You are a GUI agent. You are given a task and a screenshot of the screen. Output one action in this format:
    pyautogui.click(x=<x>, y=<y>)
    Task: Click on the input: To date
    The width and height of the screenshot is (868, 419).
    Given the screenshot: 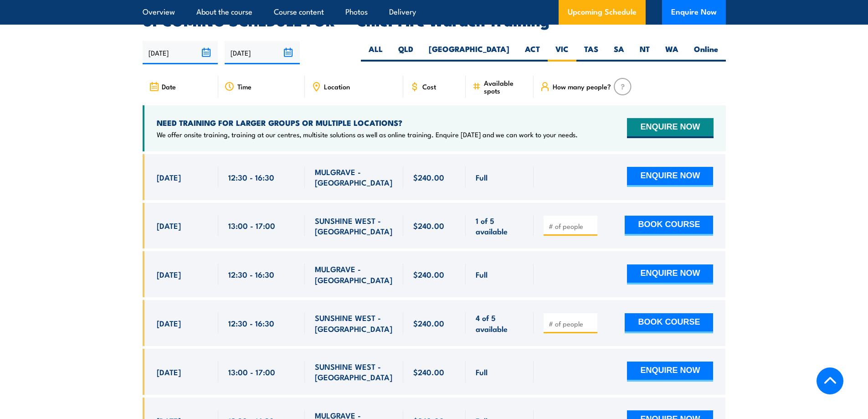 What is the action you would take?
    pyautogui.click(x=262, y=53)
    